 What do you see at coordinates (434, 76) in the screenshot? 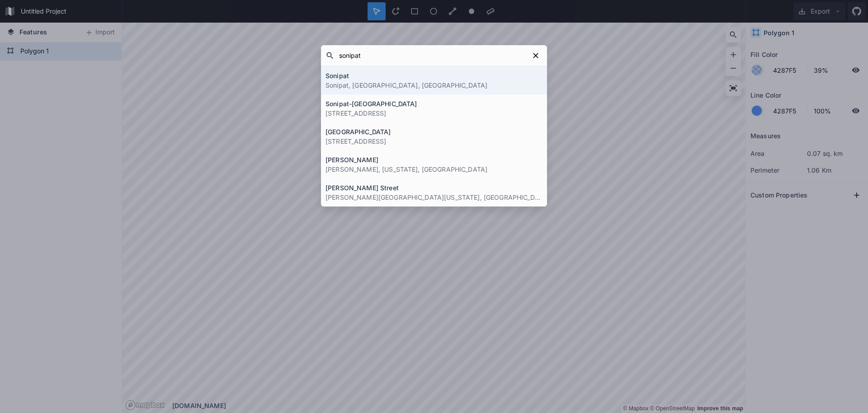
I see `h4: Sonipat` at bounding box center [434, 76].